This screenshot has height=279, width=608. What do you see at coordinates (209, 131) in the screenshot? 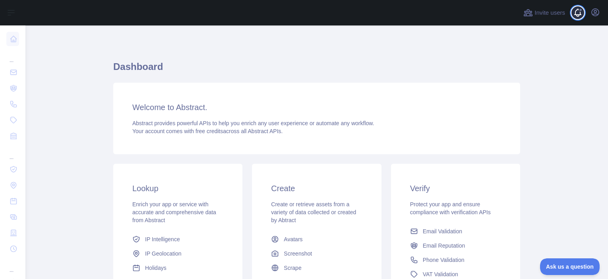
I see `span: free credits` at bounding box center [209, 131].